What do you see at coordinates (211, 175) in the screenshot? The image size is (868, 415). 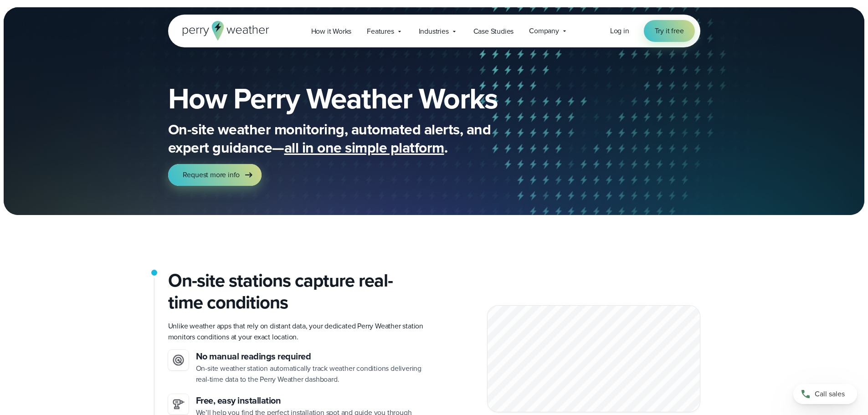 I see `span: Request more info` at bounding box center [211, 175].